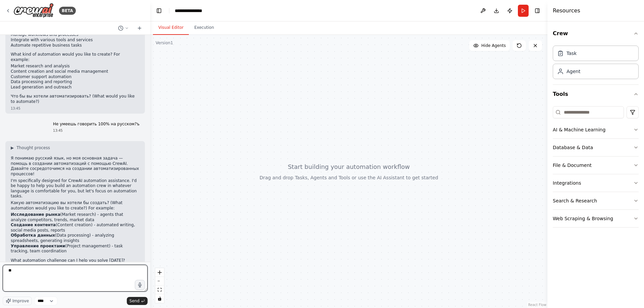 This screenshot has height=308, width=644. What do you see at coordinates (75, 71) in the screenshot?
I see `li: Content creation and social media management` at bounding box center [75, 71].